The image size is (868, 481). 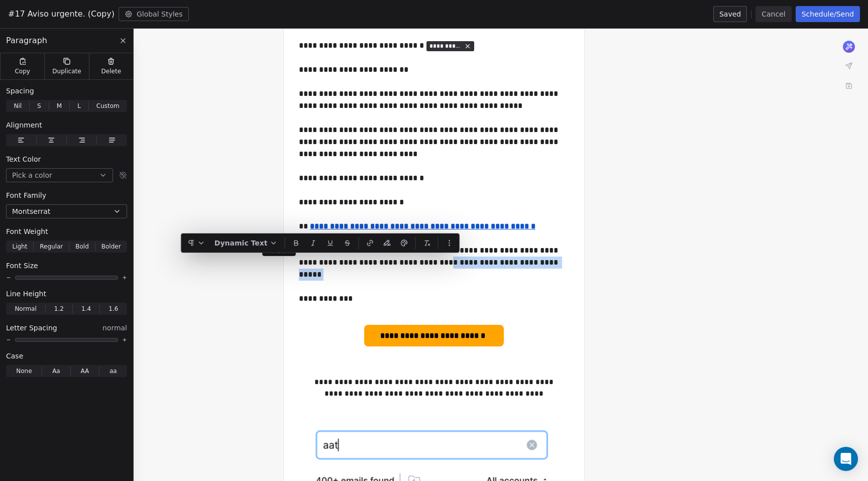 What do you see at coordinates (111, 71) in the screenshot?
I see `span: Delete` at bounding box center [111, 71].